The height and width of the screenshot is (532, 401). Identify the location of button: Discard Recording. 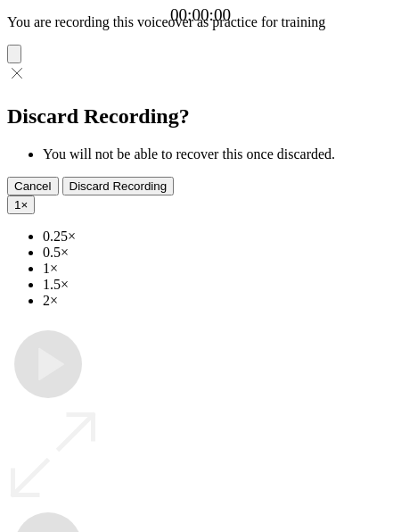
(118, 186).